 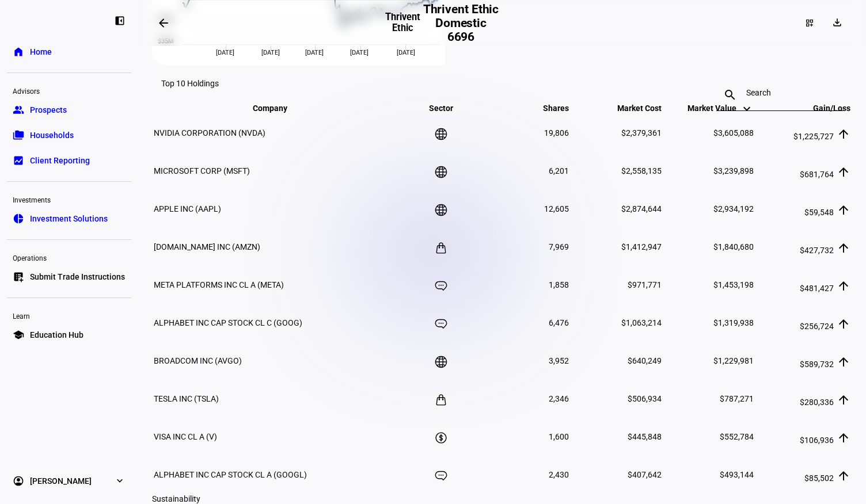 What do you see at coordinates (645, 361) in the screenshot?
I see `span: $640,249` at bounding box center [645, 361].